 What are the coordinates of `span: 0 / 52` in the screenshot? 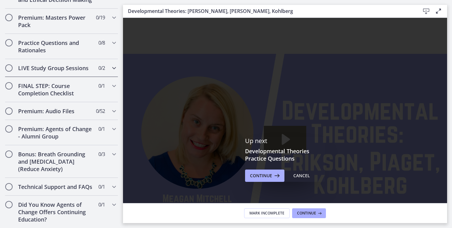 It's located at (100, 111).